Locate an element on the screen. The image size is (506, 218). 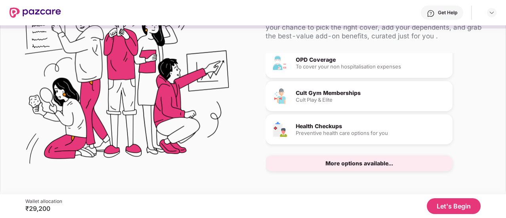
div: Health Checkups is located at coordinates (371, 126).